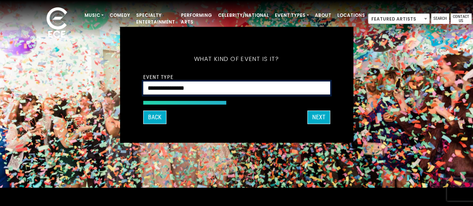  Describe the element at coordinates (57, 23) in the screenshot. I see `img: ece_new_logo_whitev2-1.png` at that location.